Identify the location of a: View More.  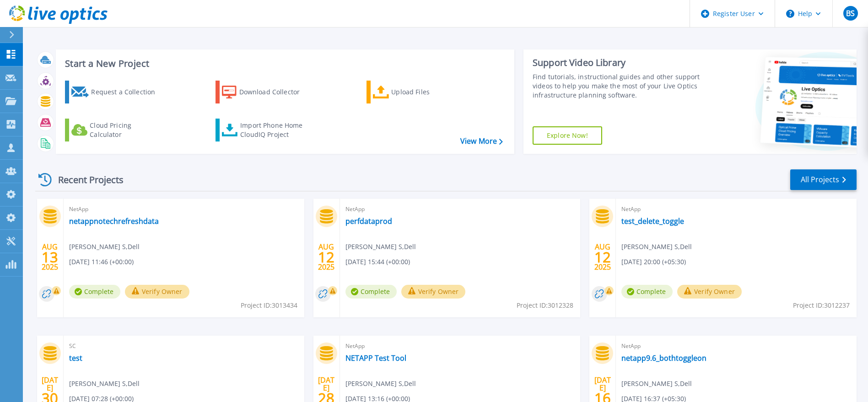
(481, 141).